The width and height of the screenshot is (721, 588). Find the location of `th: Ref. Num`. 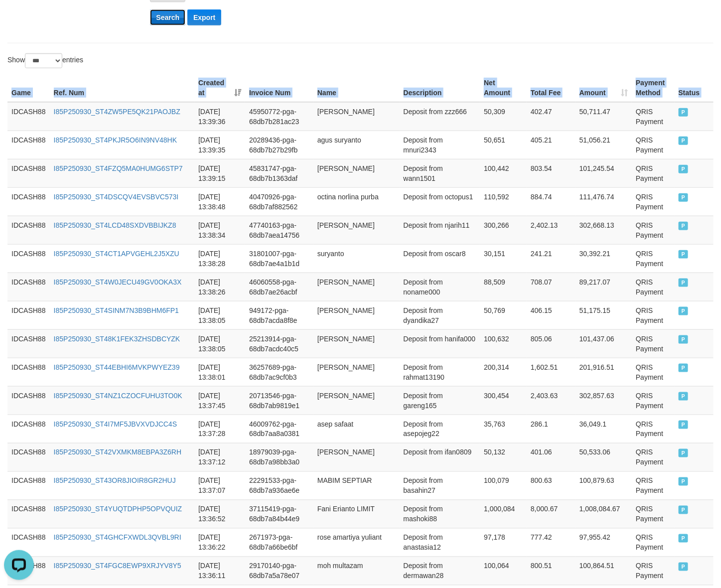

th: Ref. Num is located at coordinates (122, 87).